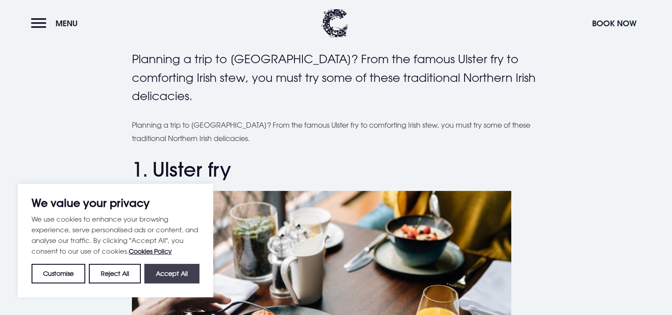 This screenshot has width=672, height=315. I want to click on div: We value your privacy, so click(115, 240).